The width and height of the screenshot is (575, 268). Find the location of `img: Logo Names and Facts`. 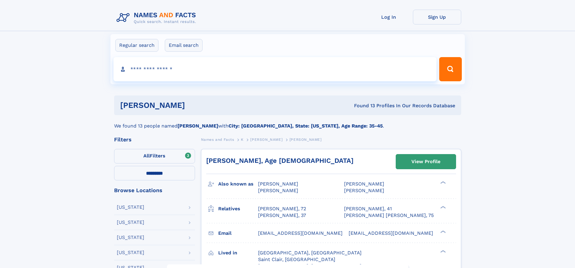

img: Logo Names and Facts is located at coordinates (157, 18).